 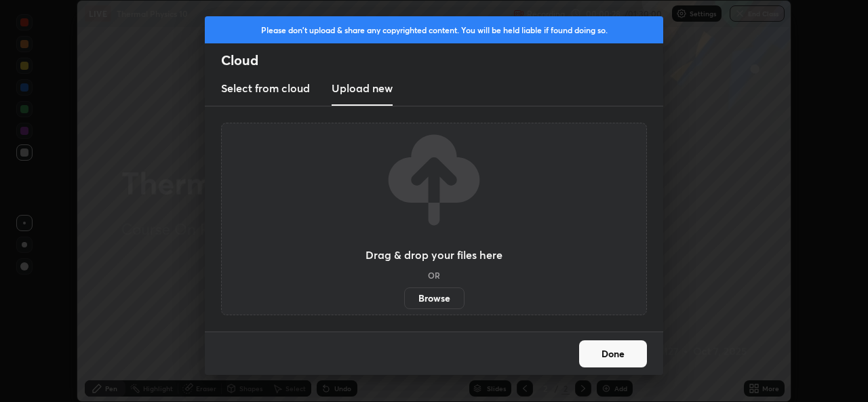 What do you see at coordinates (265, 88) in the screenshot?
I see `h3: Select from cloud` at bounding box center [265, 88].